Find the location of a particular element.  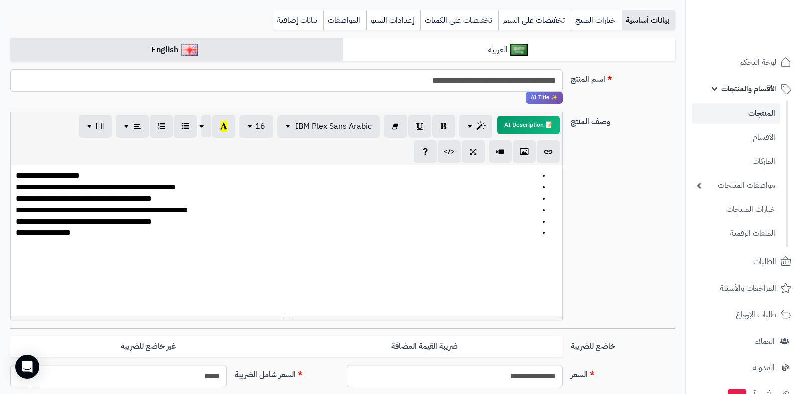

button: 📝 AI Description is located at coordinates (528, 125).